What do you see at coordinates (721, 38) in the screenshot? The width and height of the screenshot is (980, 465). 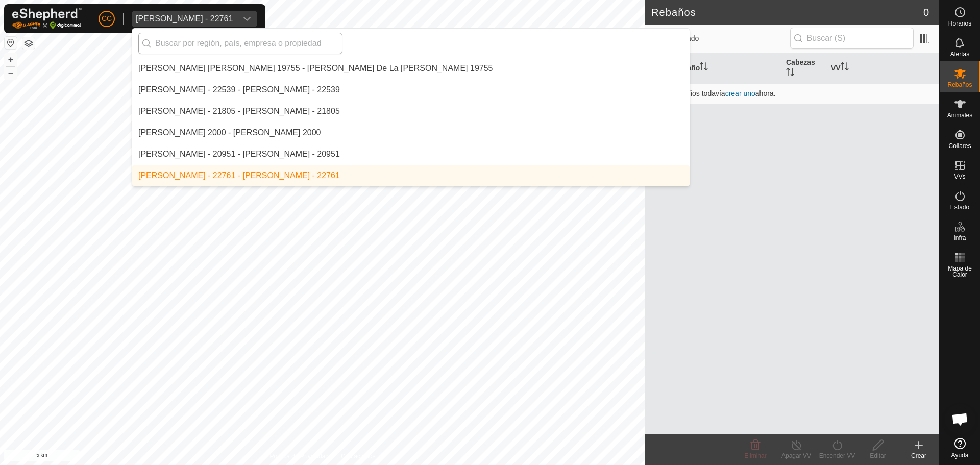 I see `span: 0 seleccionado` at bounding box center [721, 38].